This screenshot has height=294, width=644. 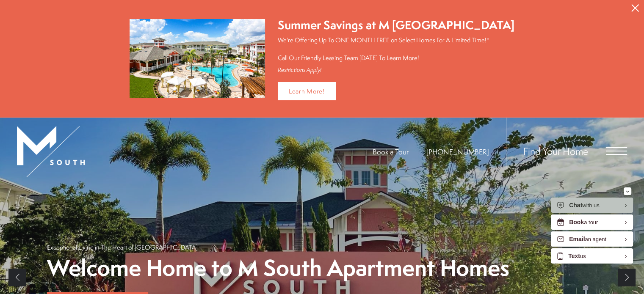 What do you see at coordinates (17, 277) in the screenshot?
I see `a: Previous` at bounding box center [17, 277].